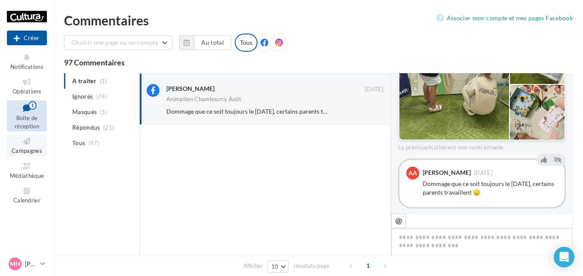  I want to click on a: Campagnes, so click(27, 145).